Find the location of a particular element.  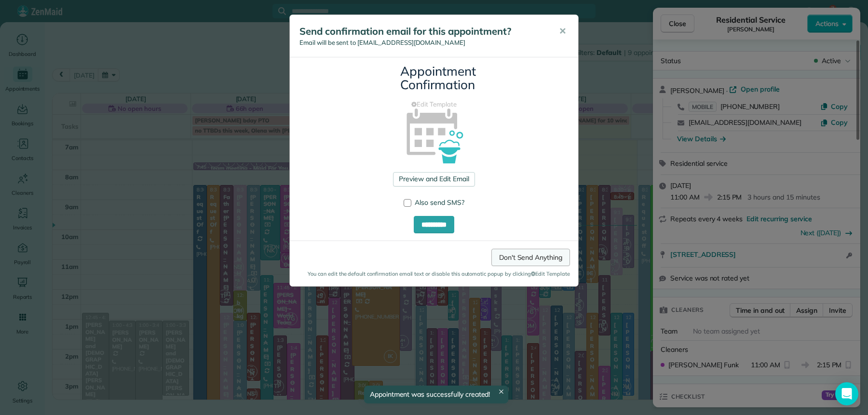

a: Edit Template is located at coordinates (434, 104).